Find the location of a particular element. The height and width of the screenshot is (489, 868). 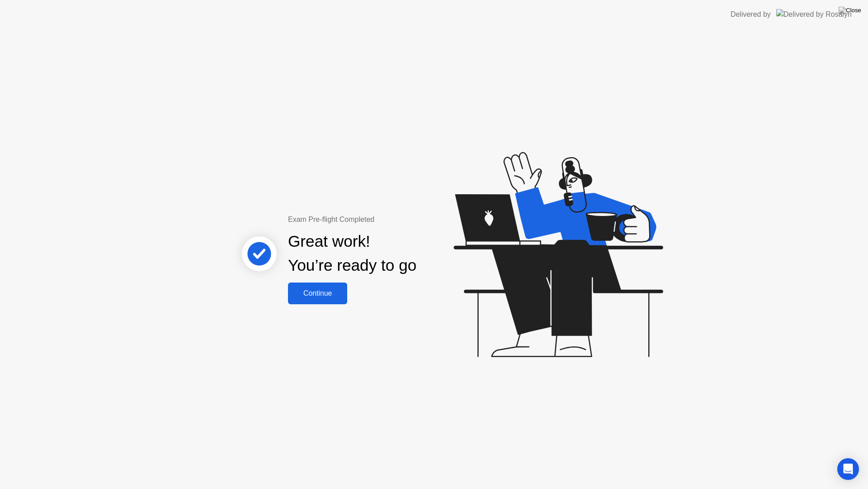

img: Delivered by Rosalyn is located at coordinates (813, 14).